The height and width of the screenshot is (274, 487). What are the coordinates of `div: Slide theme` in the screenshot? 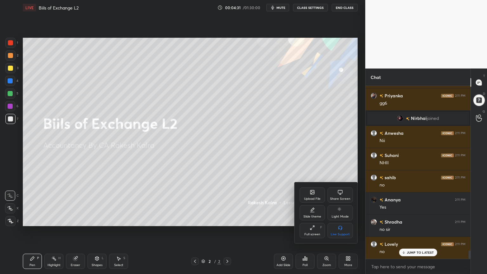 It's located at (312, 217).